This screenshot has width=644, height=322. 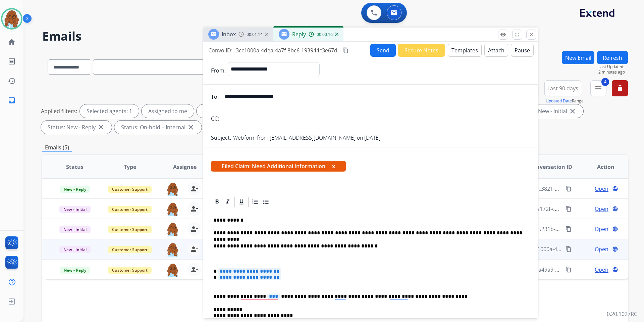 What do you see at coordinates (217, 202) in the screenshot?
I see `div: Bold` at bounding box center [217, 202].